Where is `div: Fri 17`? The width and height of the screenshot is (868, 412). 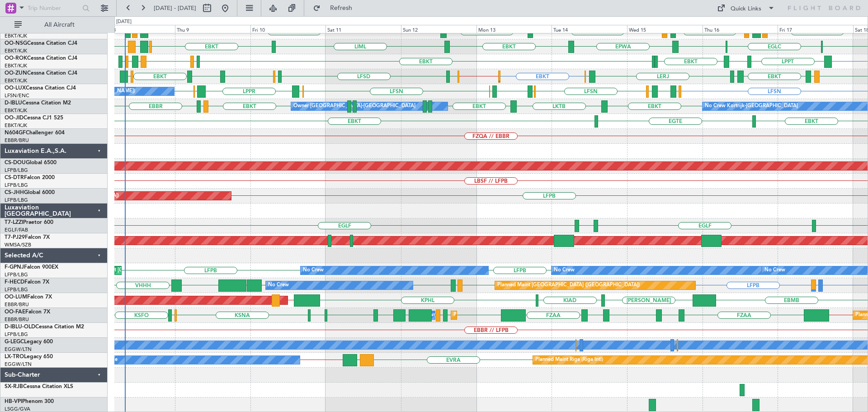
div: Fri 17 is located at coordinates (815, 29).